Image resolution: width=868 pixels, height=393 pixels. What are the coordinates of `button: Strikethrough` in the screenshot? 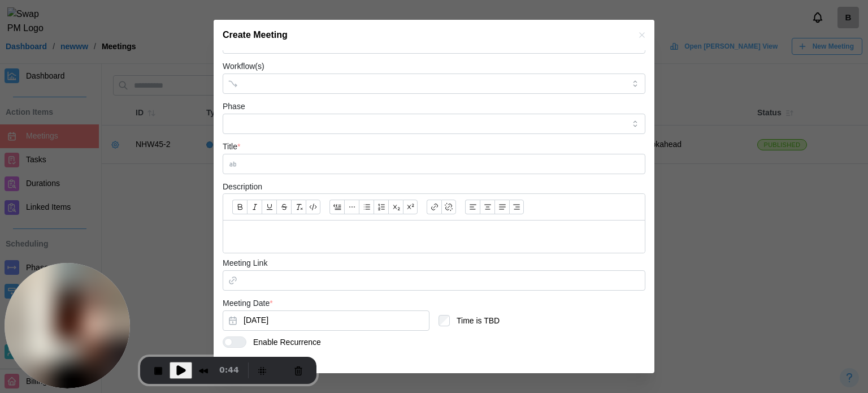 It's located at (284, 207).